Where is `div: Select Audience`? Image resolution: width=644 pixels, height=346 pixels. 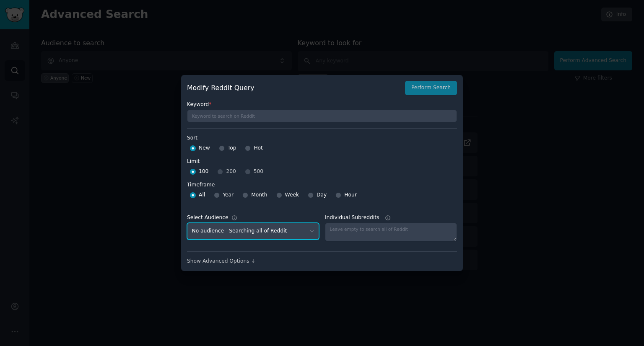 div: Select Audience is located at coordinates (207, 218).